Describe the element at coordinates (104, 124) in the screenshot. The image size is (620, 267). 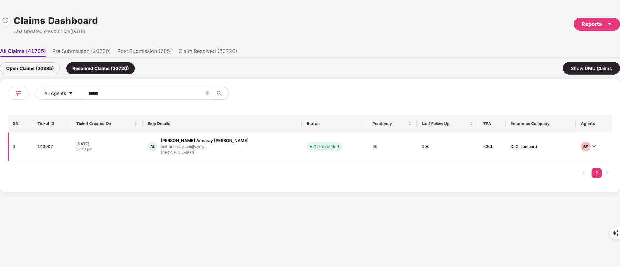
I see `span: Ticket Created On` at that location.